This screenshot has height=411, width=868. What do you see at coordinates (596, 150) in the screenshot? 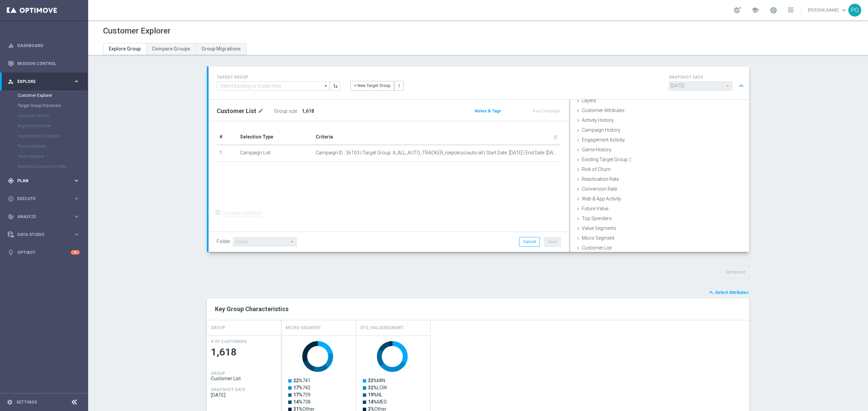
I see `span: Game History` at bounding box center [596, 150].